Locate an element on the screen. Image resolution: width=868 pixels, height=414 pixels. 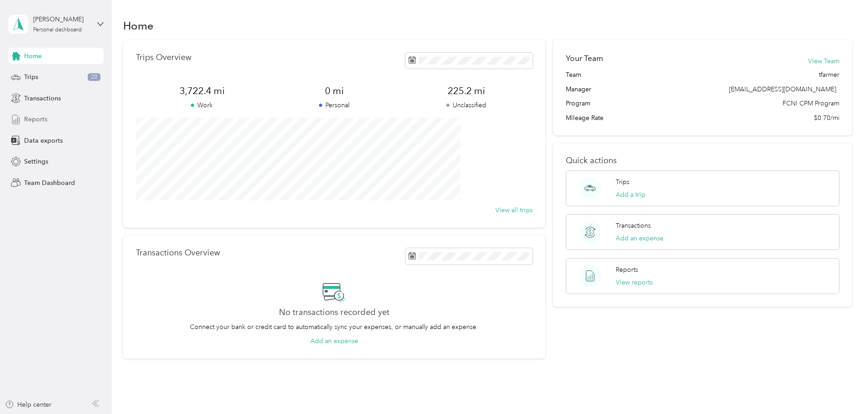
button: Add a trip is located at coordinates (631, 195).